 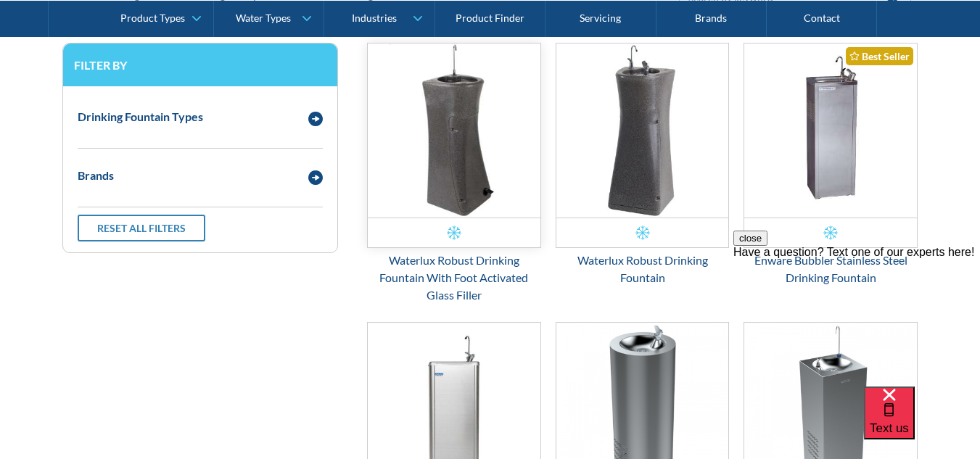 I want to click on div: Waterlux Robust Drinking Fountain With Foot Activated Glass Filler, so click(x=454, y=278).